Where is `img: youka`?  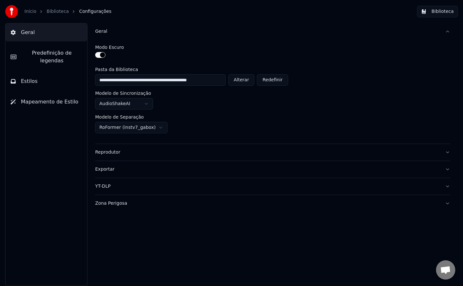
img: youka is located at coordinates (12, 12).